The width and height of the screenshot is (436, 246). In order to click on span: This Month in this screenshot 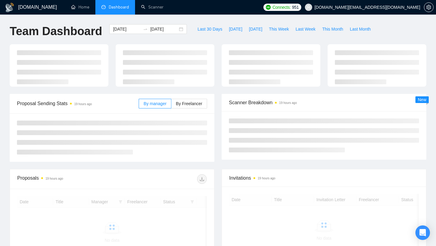, I will do `click(332, 29)`.